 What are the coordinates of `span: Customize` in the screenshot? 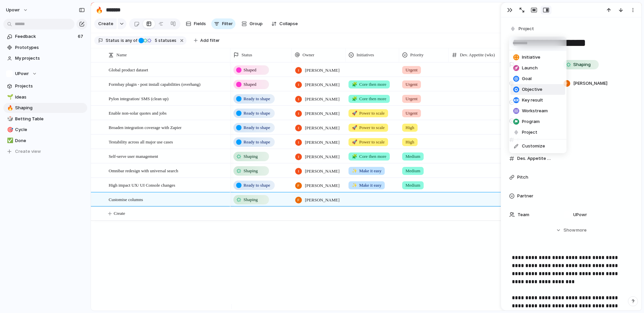 It's located at (533, 146).